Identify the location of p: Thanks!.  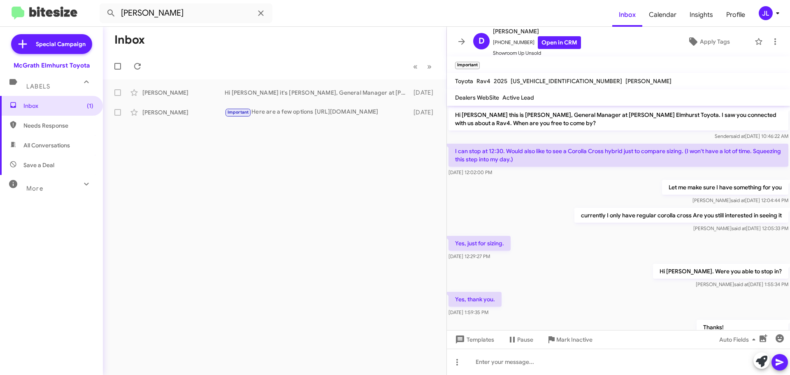
(742, 327).